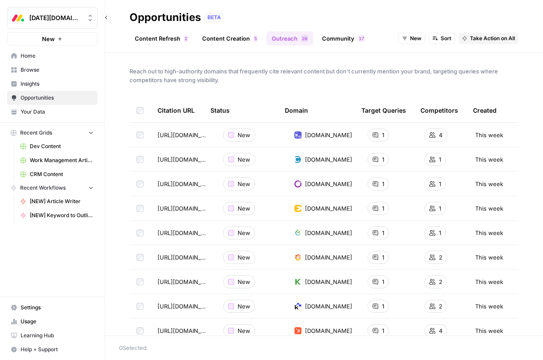 The image size is (543, 360). I want to click on div: BETA, so click(214, 17).